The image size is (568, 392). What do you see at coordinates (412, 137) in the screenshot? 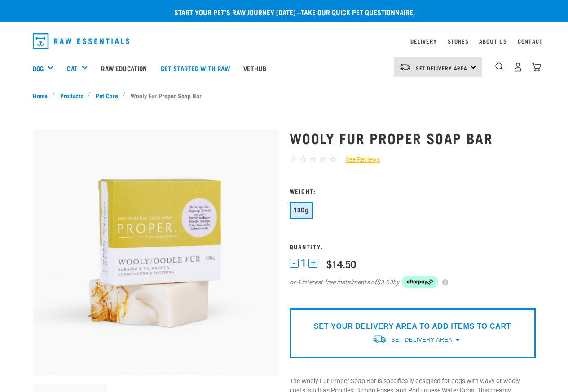
I see `h1: Wooly Fur Proper Soap Bar` at bounding box center [412, 137].